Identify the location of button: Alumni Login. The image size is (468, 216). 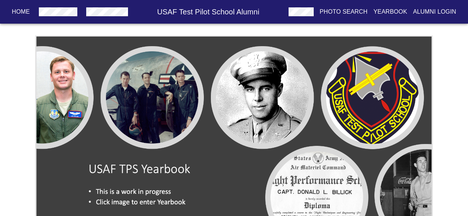
(435, 12).